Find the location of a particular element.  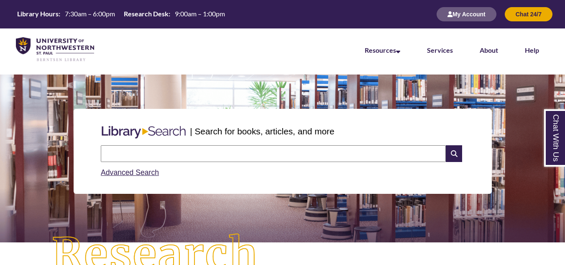

a: About is located at coordinates (489, 50).